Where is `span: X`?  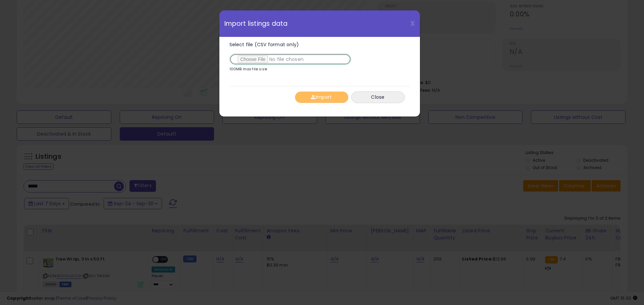 span: X is located at coordinates (412, 24).